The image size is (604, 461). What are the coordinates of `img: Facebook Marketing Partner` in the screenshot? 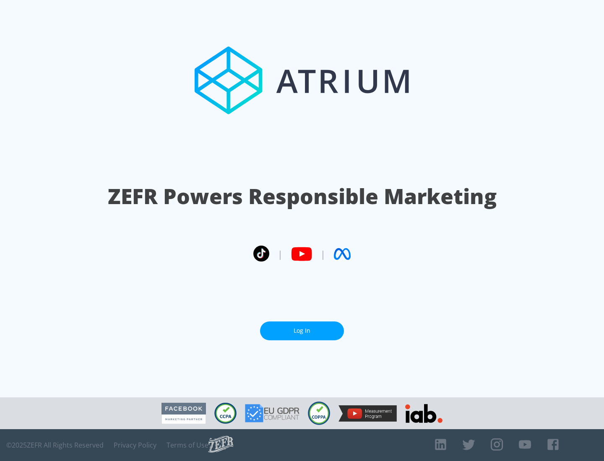 It's located at (184, 413).